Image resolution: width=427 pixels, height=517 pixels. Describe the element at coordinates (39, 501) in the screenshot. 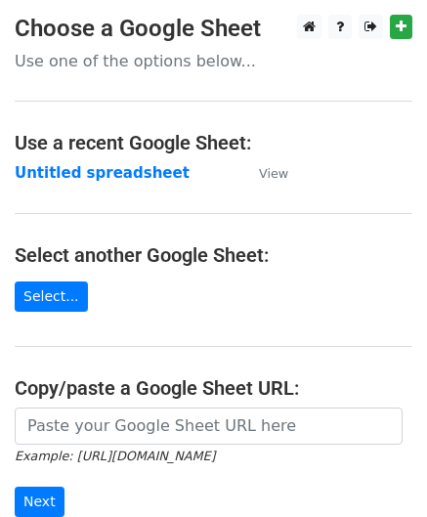

I see `input: Next` at that location.